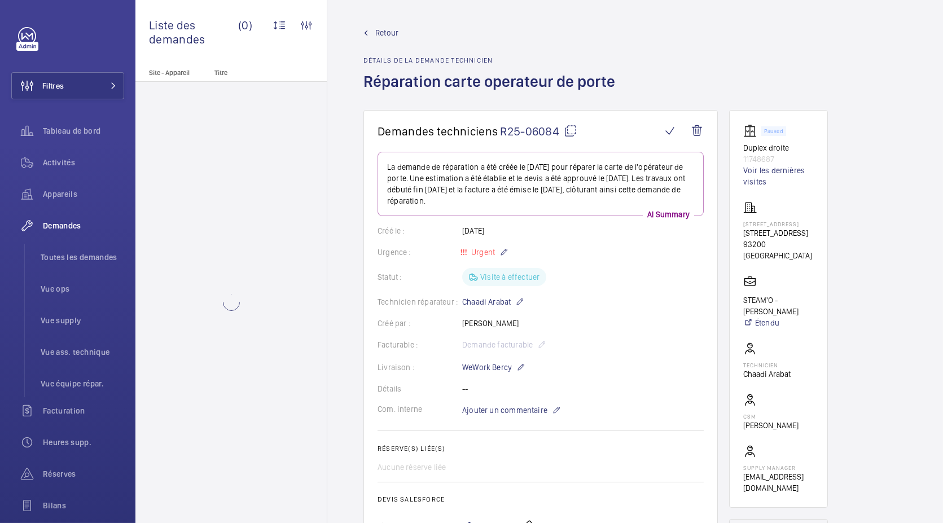 Image resolution: width=943 pixels, height=523 pixels. I want to click on p: Site - Appareil, so click(173, 73).